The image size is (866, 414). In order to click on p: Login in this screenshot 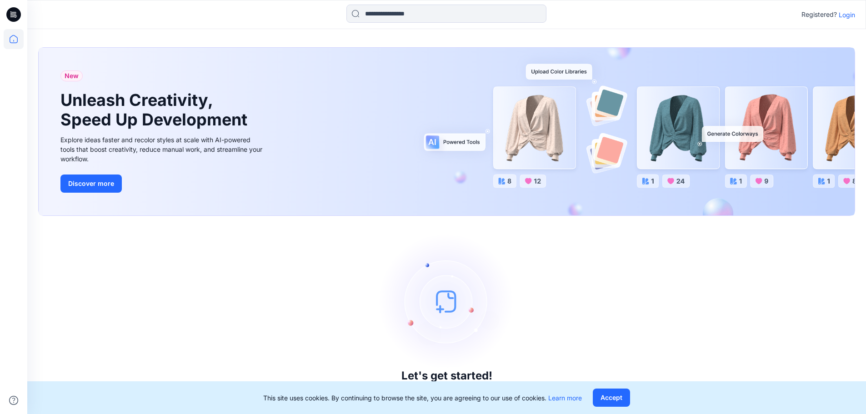, I will do `click(847, 15)`.